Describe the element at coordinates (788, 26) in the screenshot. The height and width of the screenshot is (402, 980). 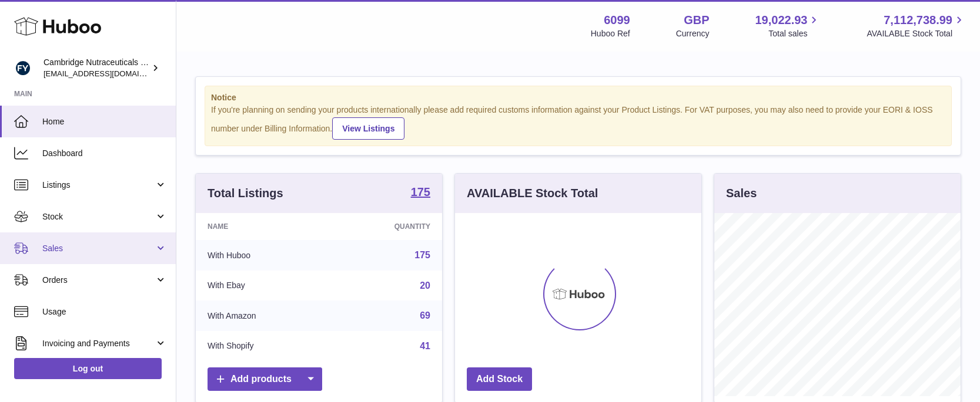
I see `a: 19,022.93 Total sales` at that location.